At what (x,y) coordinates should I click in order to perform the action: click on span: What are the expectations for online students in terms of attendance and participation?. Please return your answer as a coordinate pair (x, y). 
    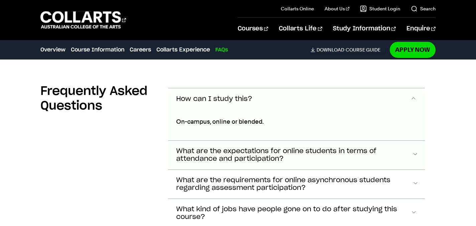
    Looking at the image, I should click on (294, 155).